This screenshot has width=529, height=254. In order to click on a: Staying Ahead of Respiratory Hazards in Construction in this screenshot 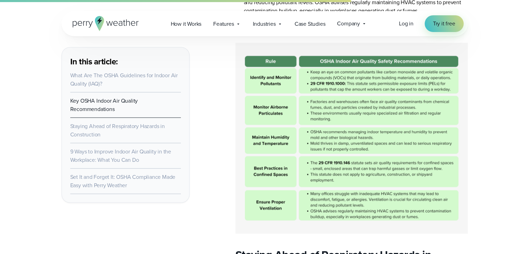, I will do `click(117, 130)`.